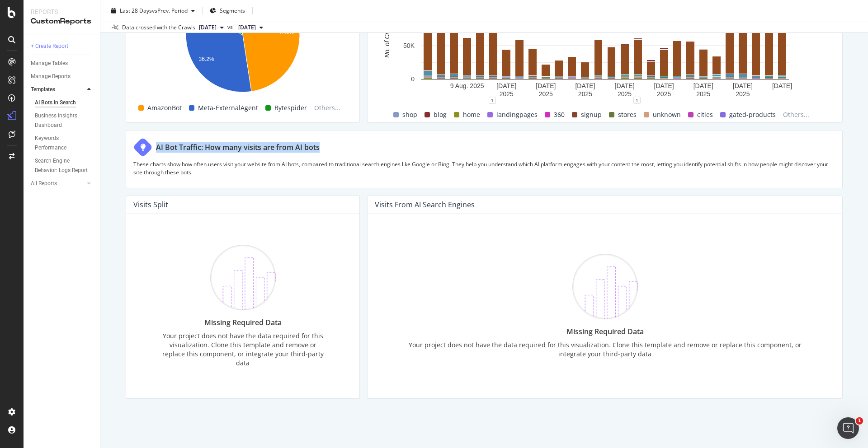 This screenshot has width=868, height=448. Describe the element at coordinates (65, 143) in the screenshot. I see `a: Keywords Performance` at that location.